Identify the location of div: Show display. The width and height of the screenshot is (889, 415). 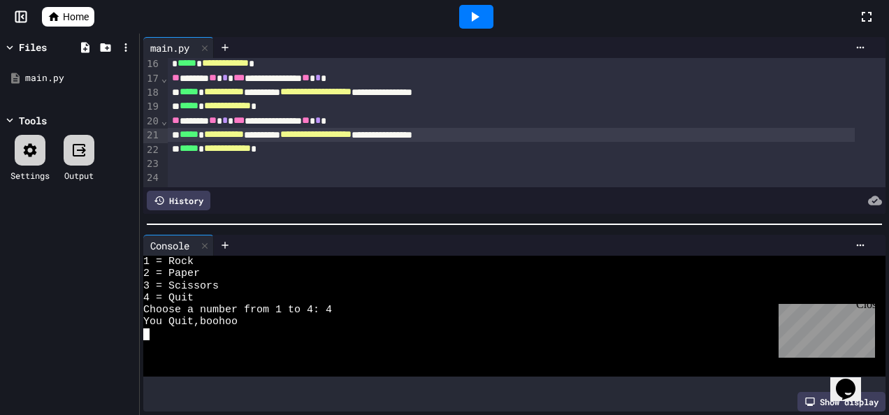
(841, 402).